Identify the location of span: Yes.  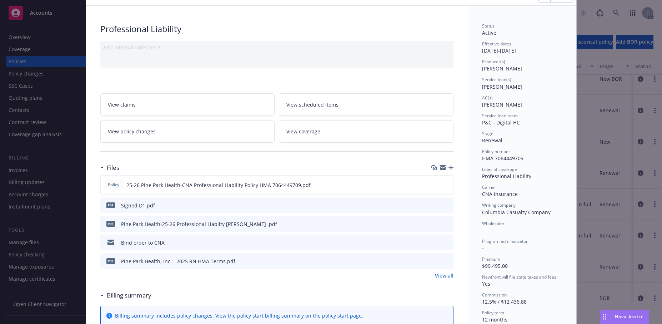
(486, 283).